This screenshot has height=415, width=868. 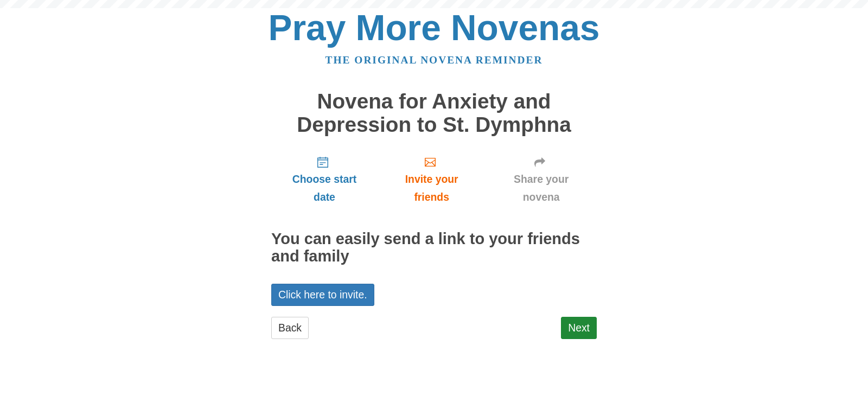 What do you see at coordinates (541, 179) in the screenshot?
I see `a: Share your novena` at bounding box center [541, 179].